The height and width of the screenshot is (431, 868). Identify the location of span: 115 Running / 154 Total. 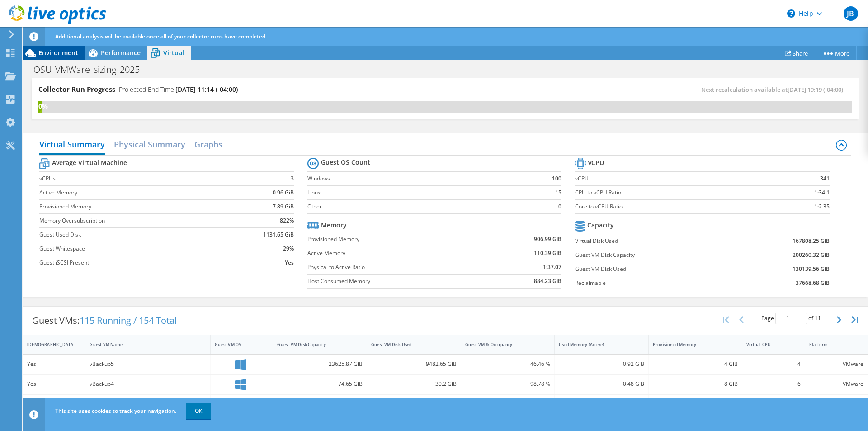
(128, 320).